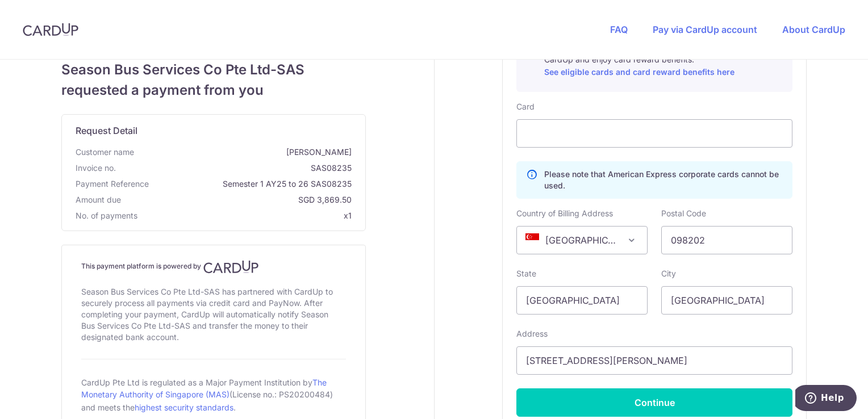 Image resolution: width=868 pixels, height=419 pixels. I want to click on span: SAS08235, so click(236, 168).